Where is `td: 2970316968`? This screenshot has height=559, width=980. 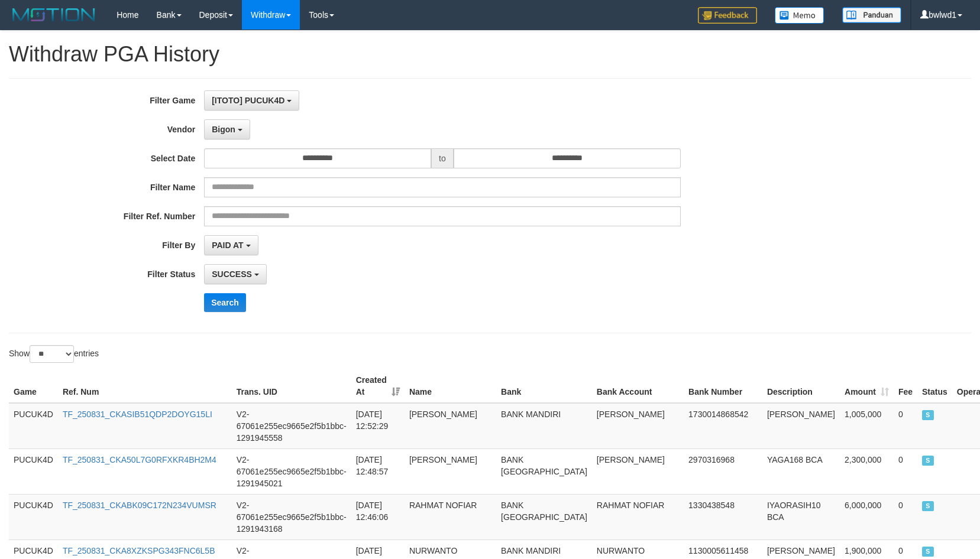
td: 2970316968 is located at coordinates (723, 471).